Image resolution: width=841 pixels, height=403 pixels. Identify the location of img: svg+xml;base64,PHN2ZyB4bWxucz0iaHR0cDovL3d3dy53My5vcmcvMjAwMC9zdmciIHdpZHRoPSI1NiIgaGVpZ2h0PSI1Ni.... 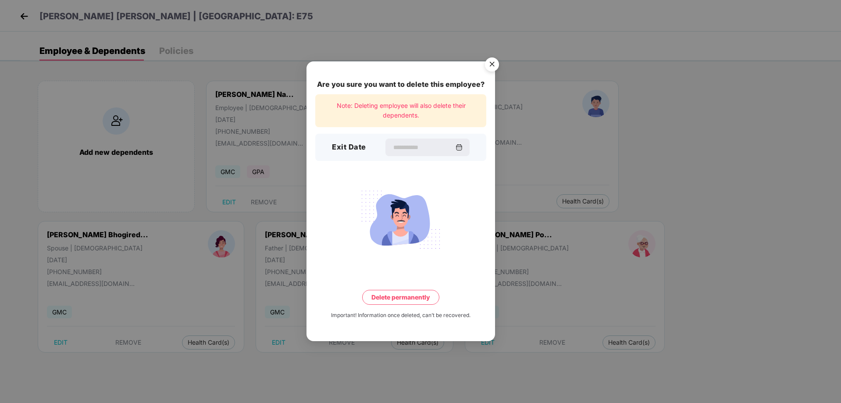
(492, 66).